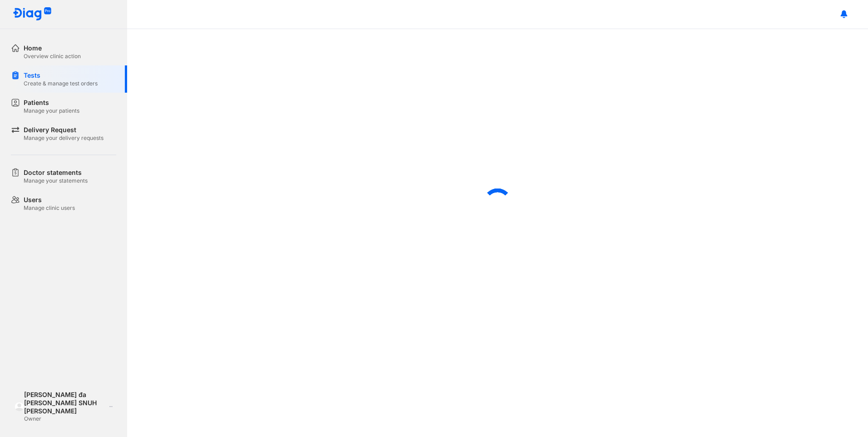 This screenshot has height=437, width=868. Describe the element at coordinates (65, 419) in the screenshot. I see `div: Owner` at that location.